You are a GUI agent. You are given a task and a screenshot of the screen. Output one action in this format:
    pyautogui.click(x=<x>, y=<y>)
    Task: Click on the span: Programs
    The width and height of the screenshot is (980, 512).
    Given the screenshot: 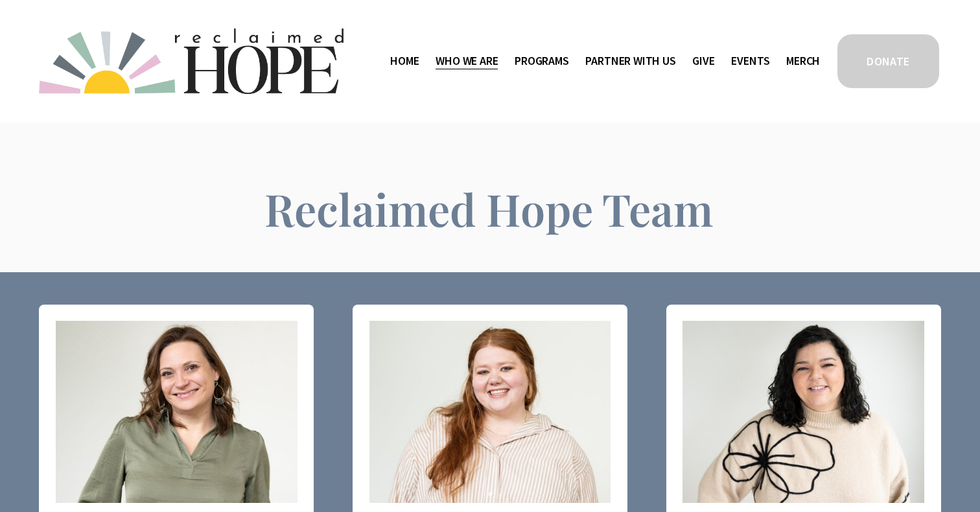 What is the action you would take?
    pyautogui.click(x=542, y=61)
    